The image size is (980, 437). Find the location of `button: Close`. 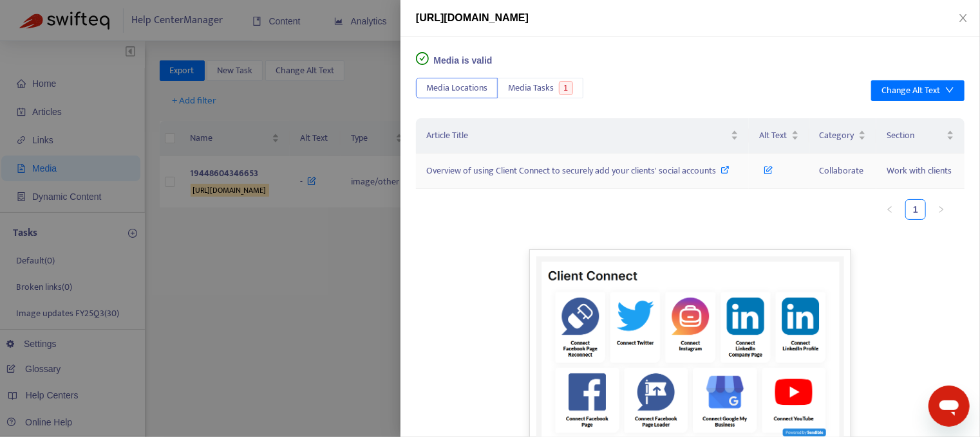

button: Close is located at coordinates (963, 18).